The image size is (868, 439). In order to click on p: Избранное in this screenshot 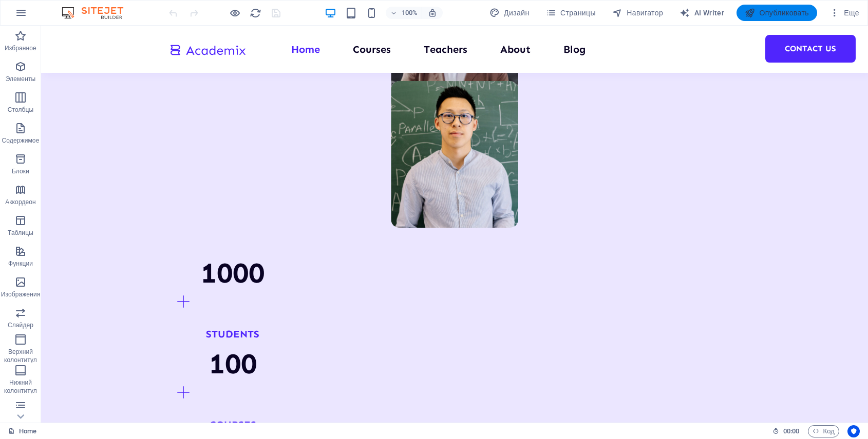, I will do `click(21, 49)`.